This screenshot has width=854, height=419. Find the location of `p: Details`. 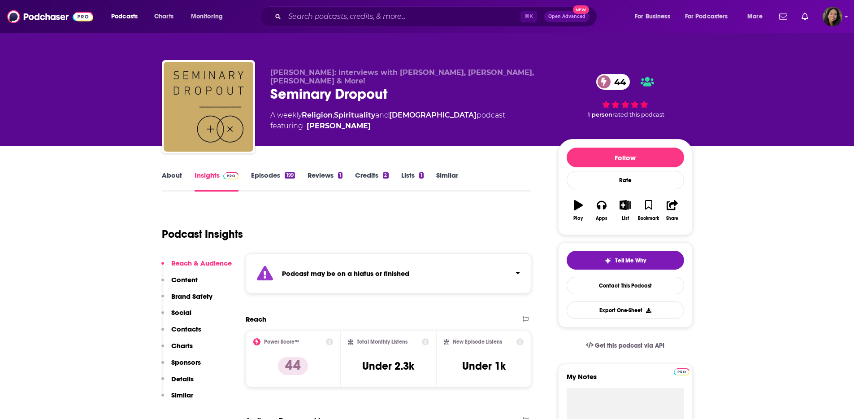

p: Details is located at coordinates (182, 378).